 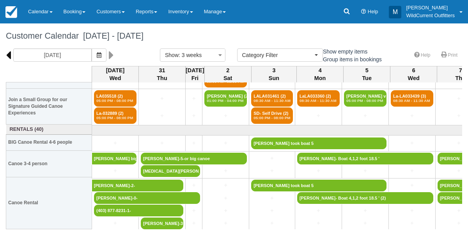 I want to click on a: Rentals (40), so click(x=49, y=129).